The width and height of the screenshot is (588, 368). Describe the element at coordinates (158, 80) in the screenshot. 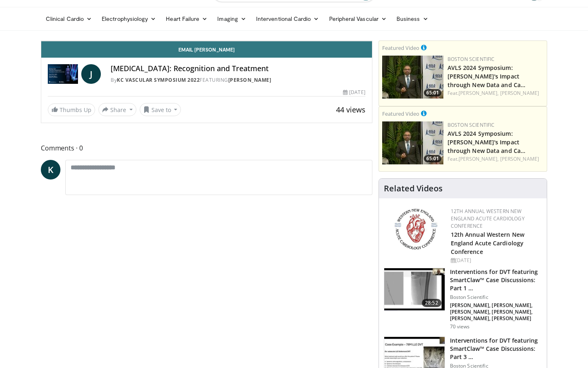

I see `a: KC Vascular Symposium 2022` at that location.